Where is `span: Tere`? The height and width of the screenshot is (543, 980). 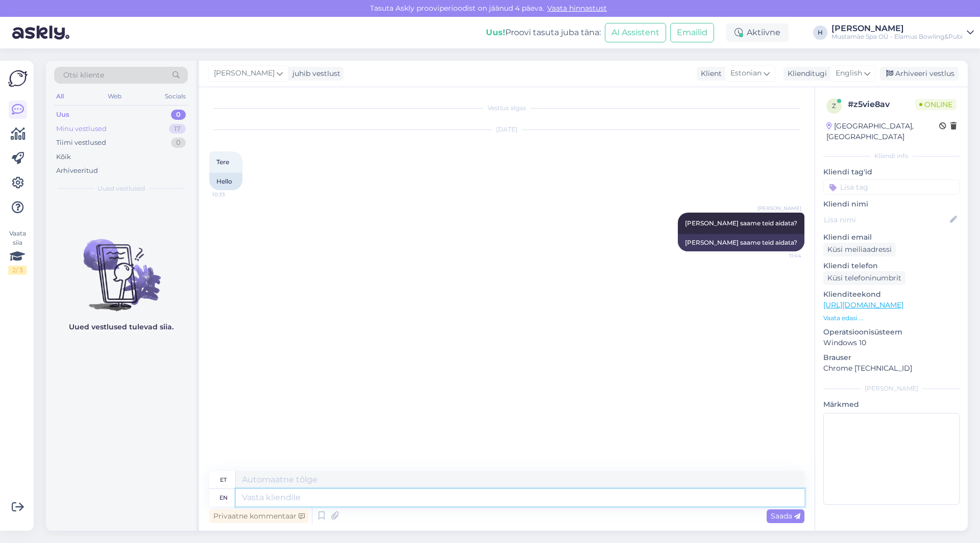 span: Tere is located at coordinates (222, 162).